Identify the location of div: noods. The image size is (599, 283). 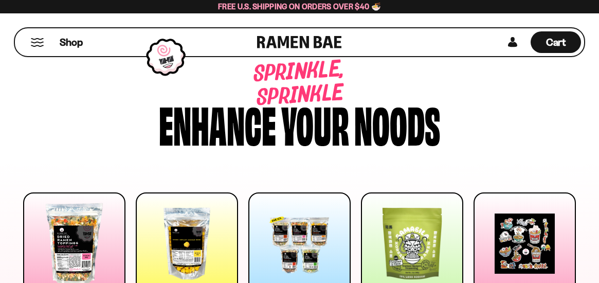
(397, 123).